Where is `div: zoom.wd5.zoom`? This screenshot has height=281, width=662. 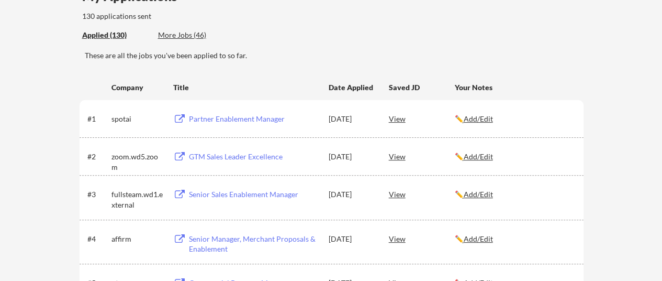
div: zoom.wd5.zoom is located at coordinates (138, 161).